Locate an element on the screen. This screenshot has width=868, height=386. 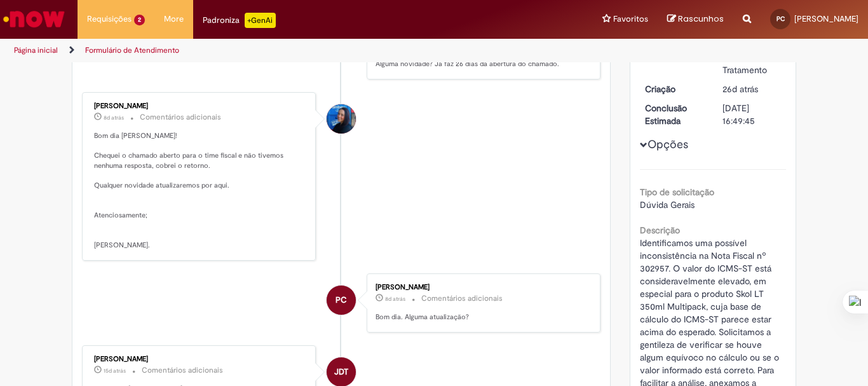
a: Formulário de Atendimento is located at coordinates (132, 50).